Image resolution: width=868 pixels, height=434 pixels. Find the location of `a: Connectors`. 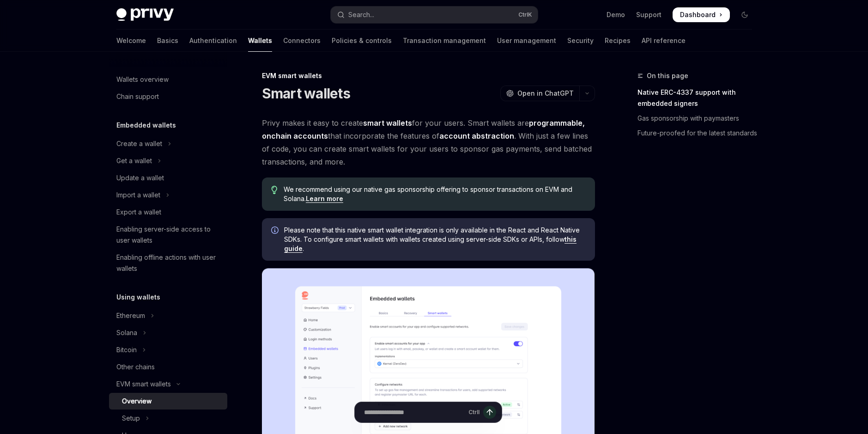

a: Connectors is located at coordinates (302, 41).